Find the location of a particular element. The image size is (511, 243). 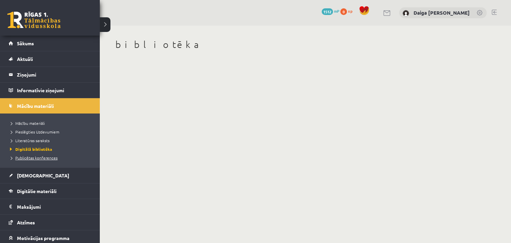

a: Digitālie materiāli is located at coordinates (50, 191).